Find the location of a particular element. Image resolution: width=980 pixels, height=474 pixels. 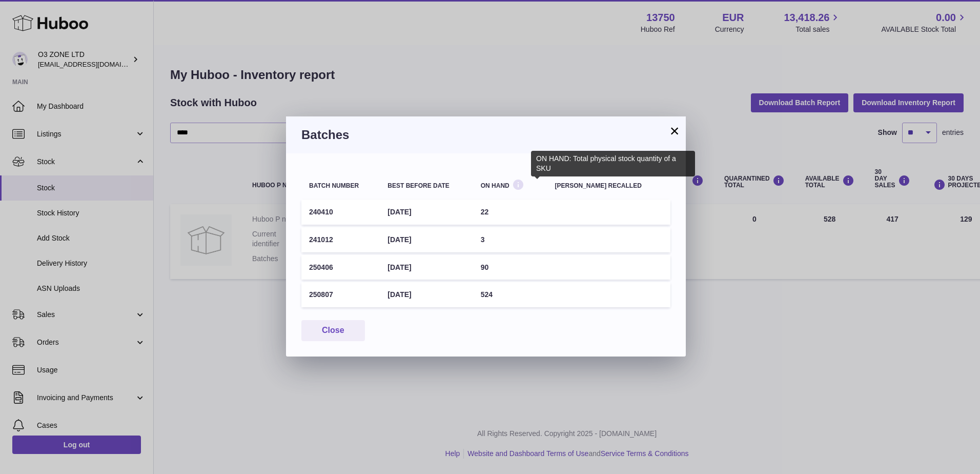

td: 90 is located at coordinates (510, 268).